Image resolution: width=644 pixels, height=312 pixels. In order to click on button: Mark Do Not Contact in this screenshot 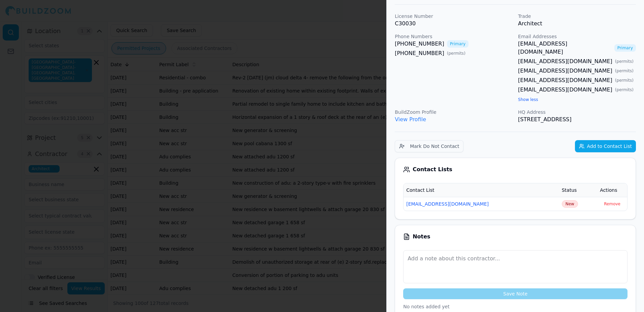, I will do `click(429, 146)`.